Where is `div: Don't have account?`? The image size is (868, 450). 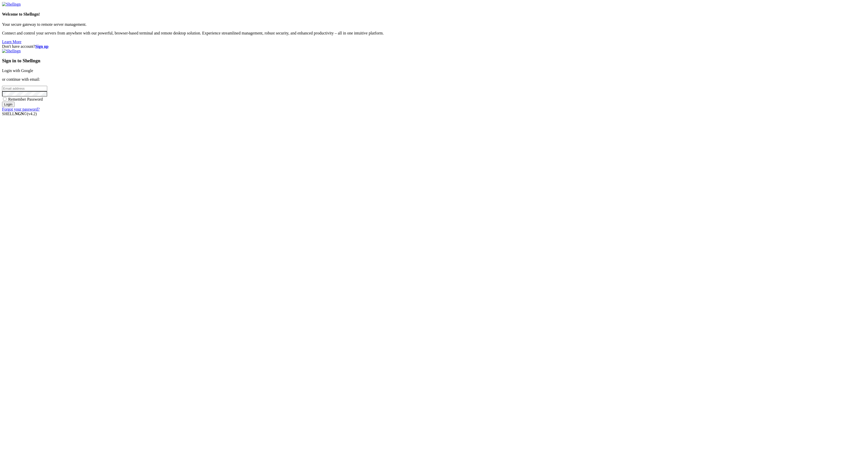 div: Don't have account? is located at coordinates (434, 47).